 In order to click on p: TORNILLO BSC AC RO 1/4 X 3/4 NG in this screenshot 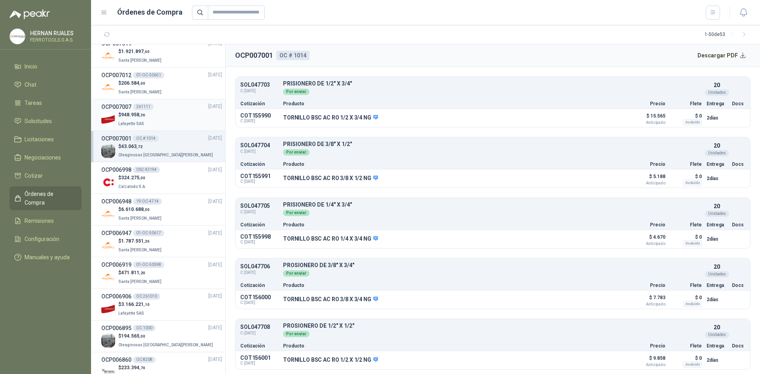, I will do `click(330, 239)`.